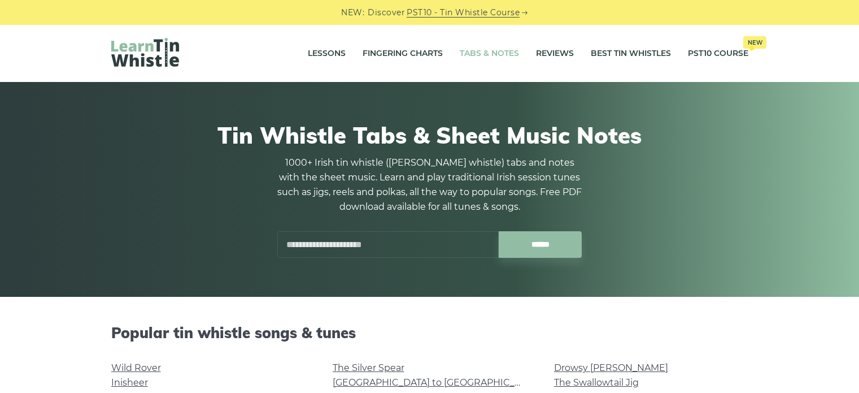 The width and height of the screenshot is (859, 393). I want to click on a: Tabs & Notes, so click(489, 54).